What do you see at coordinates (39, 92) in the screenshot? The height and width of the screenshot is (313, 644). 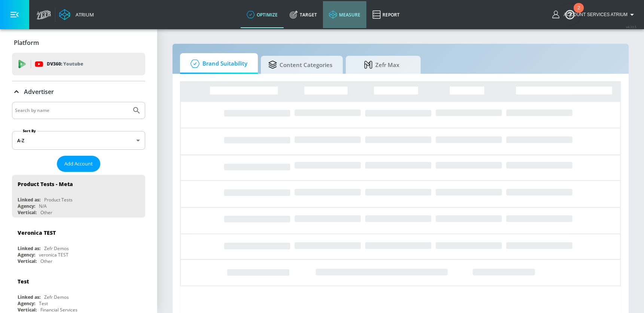 I see `p: Advertiser` at bounding box center [39, 92].